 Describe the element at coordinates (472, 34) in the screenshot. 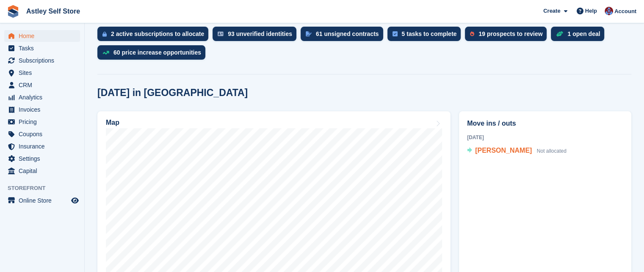

I see `img: prospect-51fa495bee0391a8d652442698ab0144808aea92771e9ea1ae160a38d050c398.svg` at that location.